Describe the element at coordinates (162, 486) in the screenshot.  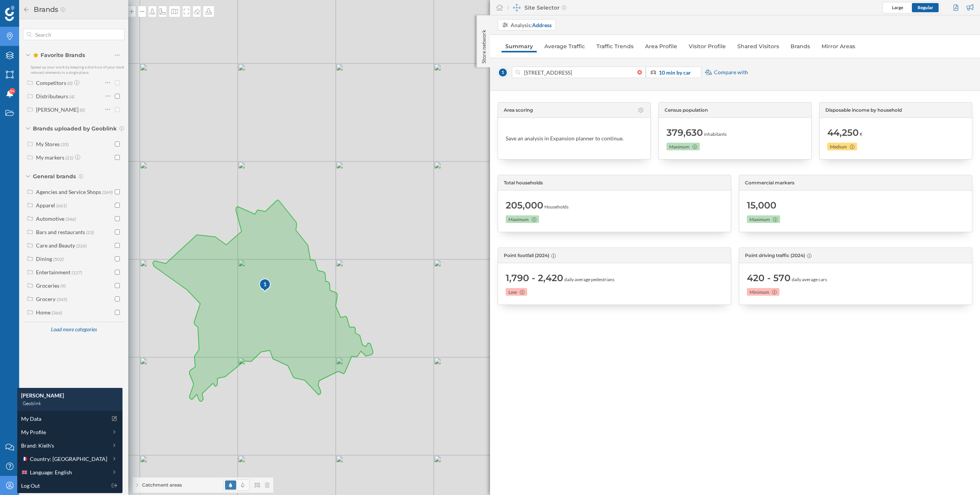
I see `span: Catchment areas` at that location.